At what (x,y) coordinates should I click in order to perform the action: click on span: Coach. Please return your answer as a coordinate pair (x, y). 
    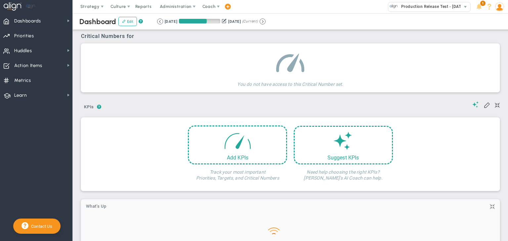
    Looking at the image, I should click on (209, 6).